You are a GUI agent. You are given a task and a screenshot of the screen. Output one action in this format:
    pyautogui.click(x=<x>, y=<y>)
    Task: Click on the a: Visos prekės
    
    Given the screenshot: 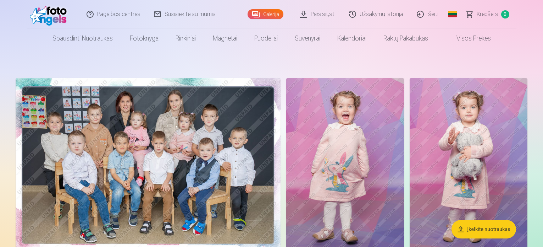 What is the action you would take?
    pyautogui.click(x=468, y=38)
    